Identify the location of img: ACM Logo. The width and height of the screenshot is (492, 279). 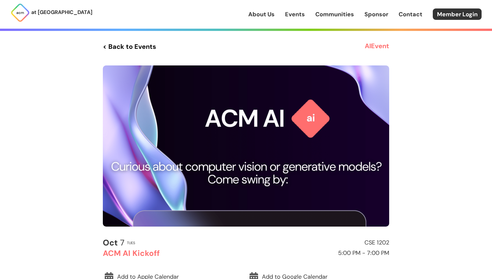
(20, 13).